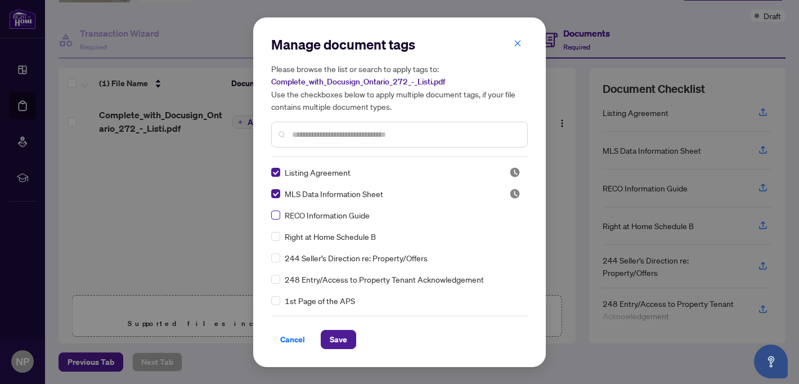 The height and width of the screenshot is (384, 799). I want to click on span: RECO Information Guide, so click(327, 215).